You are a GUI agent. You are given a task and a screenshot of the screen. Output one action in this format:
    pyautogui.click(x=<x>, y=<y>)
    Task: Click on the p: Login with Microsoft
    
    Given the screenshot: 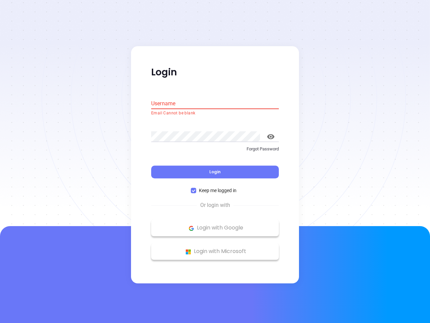 What is the action you would take?
    pyautogui.click(x=215, y=252)
    